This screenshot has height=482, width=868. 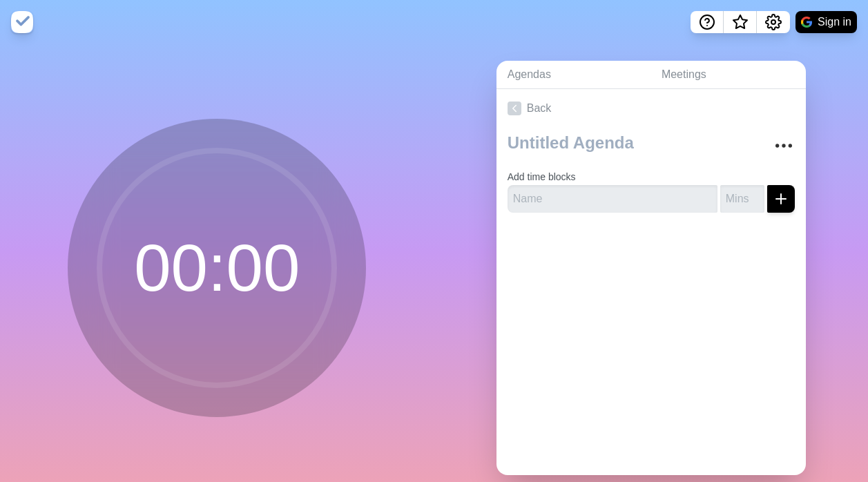 What do you see at coordinates (783, 146) in the screenshot?
I see `button: More` at bounding box center [783, 146].